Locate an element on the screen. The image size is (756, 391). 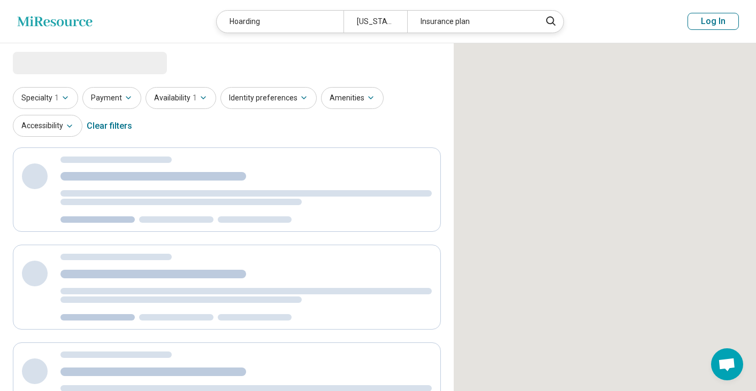
button: Specialty1 is located at coordinates (45, 98).